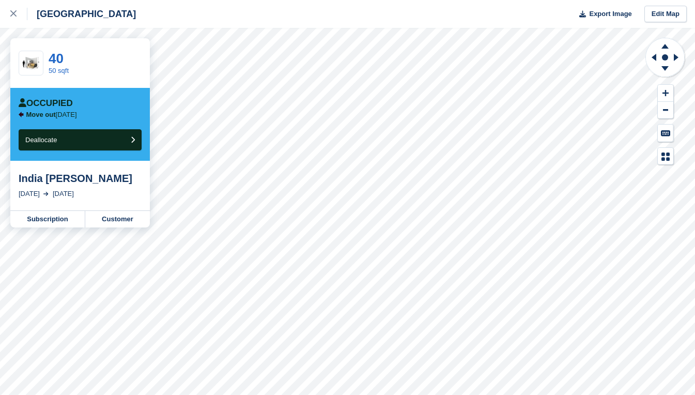 The width and height of the screenshot is (695, 395). Describe the element at coordinates (117, 219) in the screenshot. I see `a: Customer` at that location.